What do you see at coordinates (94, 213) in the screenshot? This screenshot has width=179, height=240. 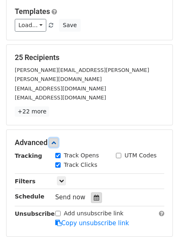 I see `label: Add unsubscribe link` at bounding box center [94, 213].